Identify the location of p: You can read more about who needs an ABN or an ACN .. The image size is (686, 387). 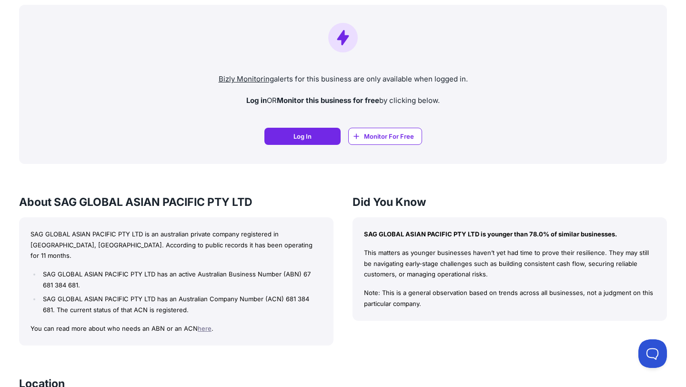
(176, 328).